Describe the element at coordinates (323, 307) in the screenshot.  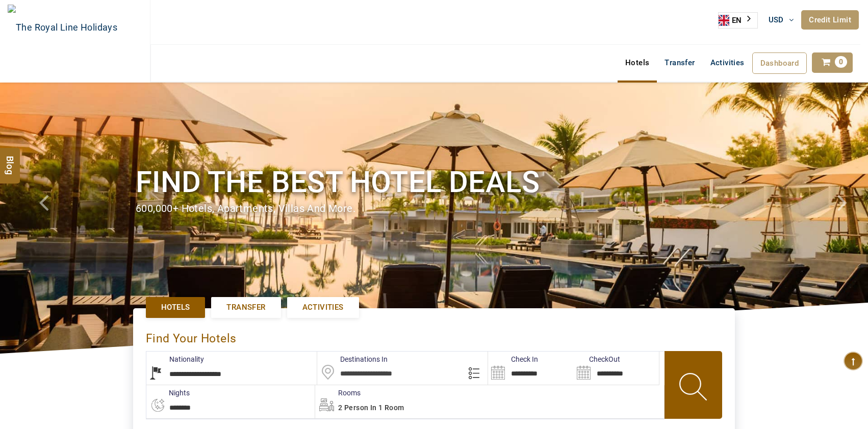
I see `span: Activities` at that location.